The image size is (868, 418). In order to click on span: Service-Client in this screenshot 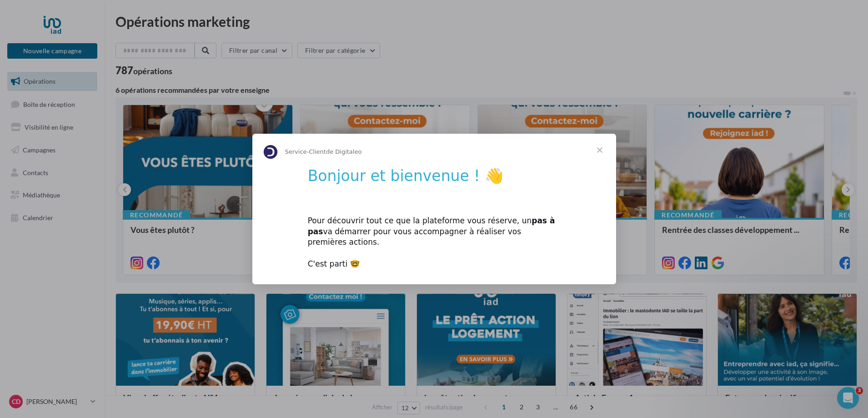, I will do `click(306, 151)`.